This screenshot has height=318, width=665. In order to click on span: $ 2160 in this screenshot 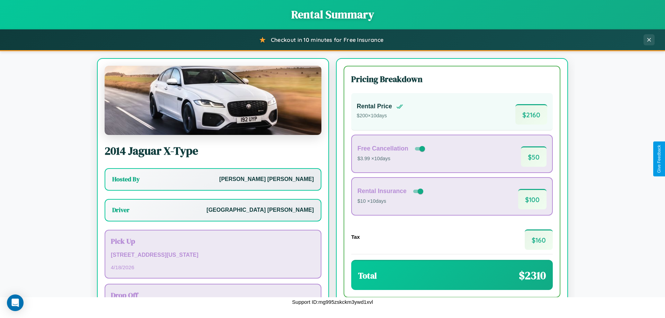, I will do `click(531, 114)`.